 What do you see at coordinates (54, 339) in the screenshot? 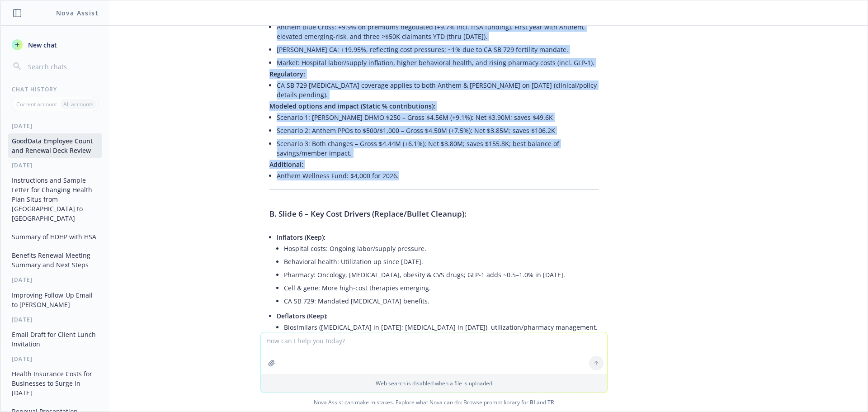
I see `button: Email Draft for Client Lunch Invitation` at bounding box center [54, 339].